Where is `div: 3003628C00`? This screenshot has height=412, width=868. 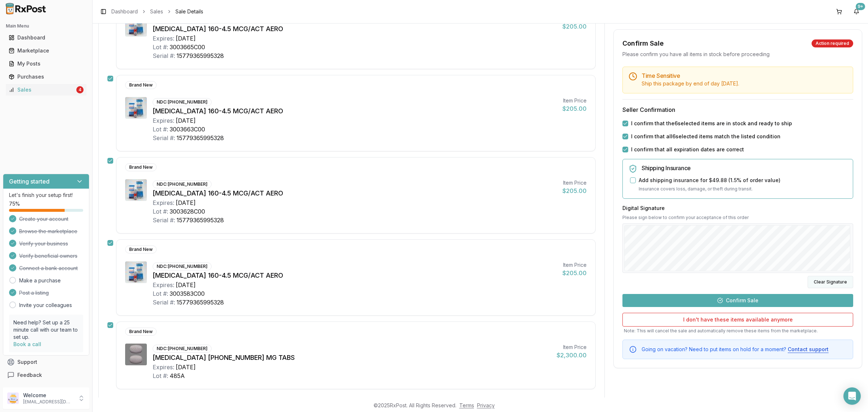
div: 3003628C00 is located at coordinates (188, 212).